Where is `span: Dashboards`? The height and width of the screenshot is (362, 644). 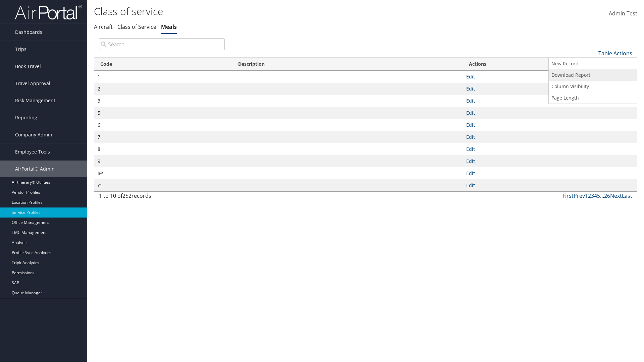
span: Dashboards is located at coordinates (29, 32).